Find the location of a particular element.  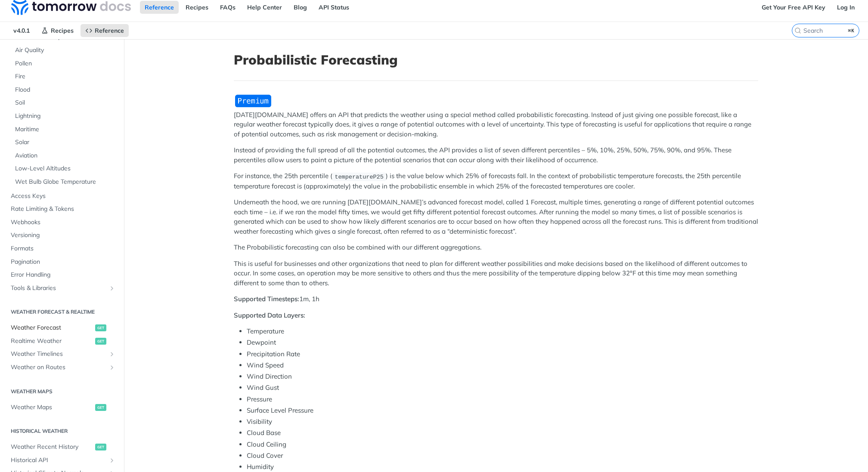

span: Lightning is located at coordinates (65, 116).